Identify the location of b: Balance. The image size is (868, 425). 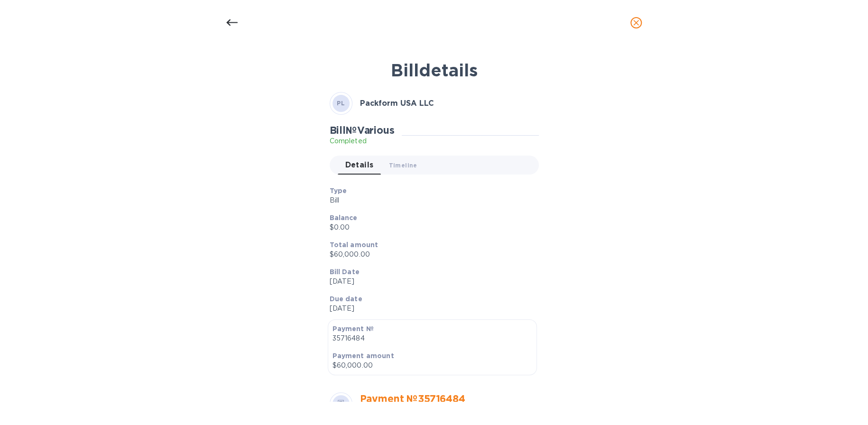
(343, 218).